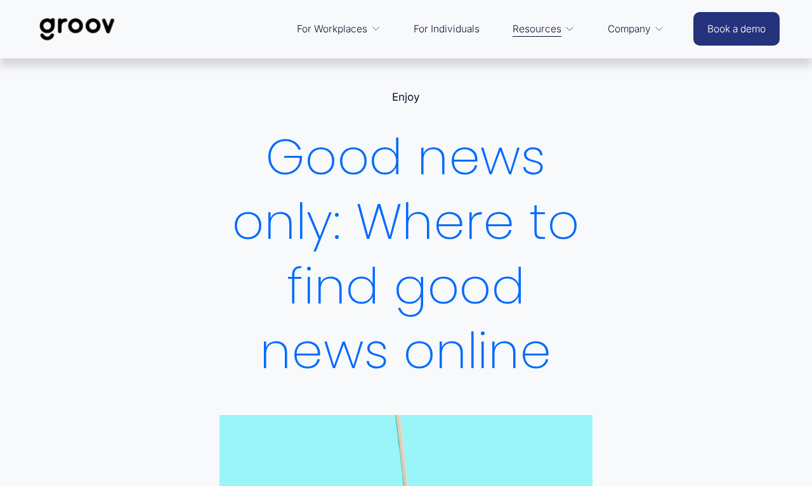 This screenshot has height=486, width=812. What do you see at coordinates (446, 29) in the screenshot?
I see `a: For Individuals` at bounding box center [446, 29].